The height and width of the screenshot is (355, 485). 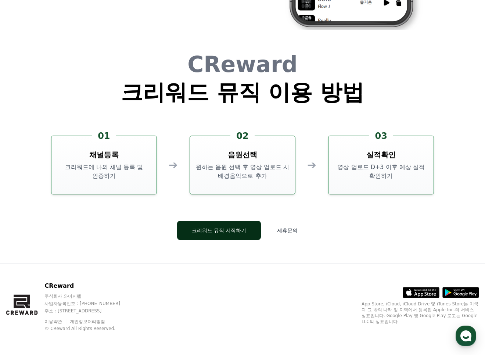 I want to click on button: 제휴문의, so click(x=288, y=231).